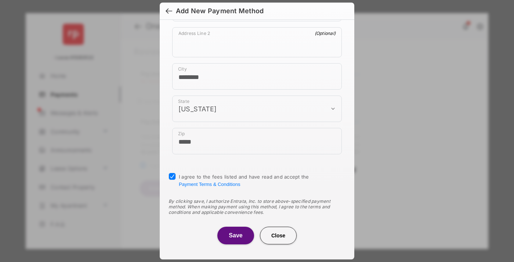 This screenshot has width=514, height=262. Describe the element at coordinates (209, 184) in the screenshot. I see `button: I agree to the fees listed and have read and accept the` at that location.